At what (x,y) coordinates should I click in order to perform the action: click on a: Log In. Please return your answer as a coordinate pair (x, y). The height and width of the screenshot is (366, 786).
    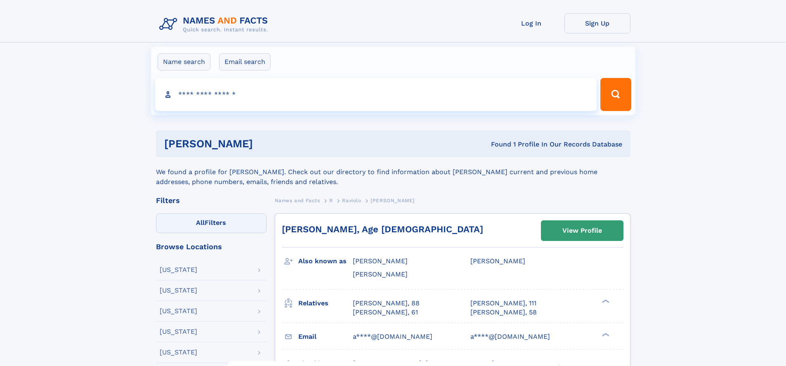
    Looking at the image, I should click on (531, 23).